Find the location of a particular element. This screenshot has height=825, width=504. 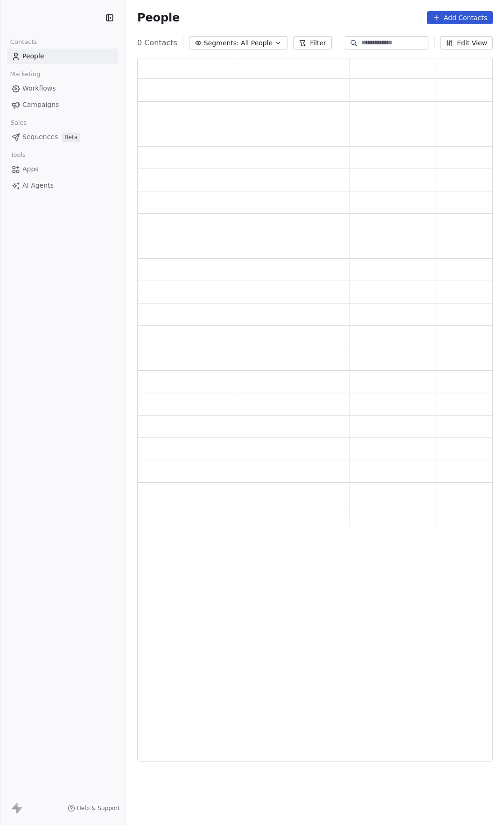

a: Apps is located at coordinates (62, 169).